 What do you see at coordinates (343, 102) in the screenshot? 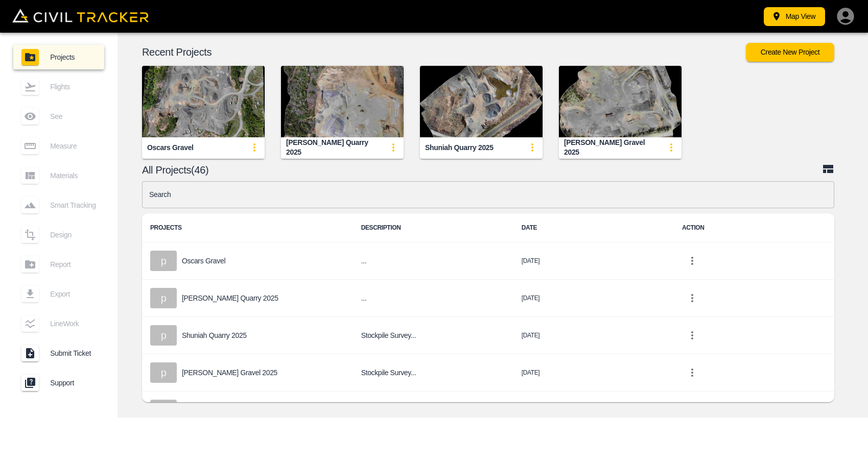
I see `img: BJ Kapush Quarry 2025` at bounding box center [343, 102].